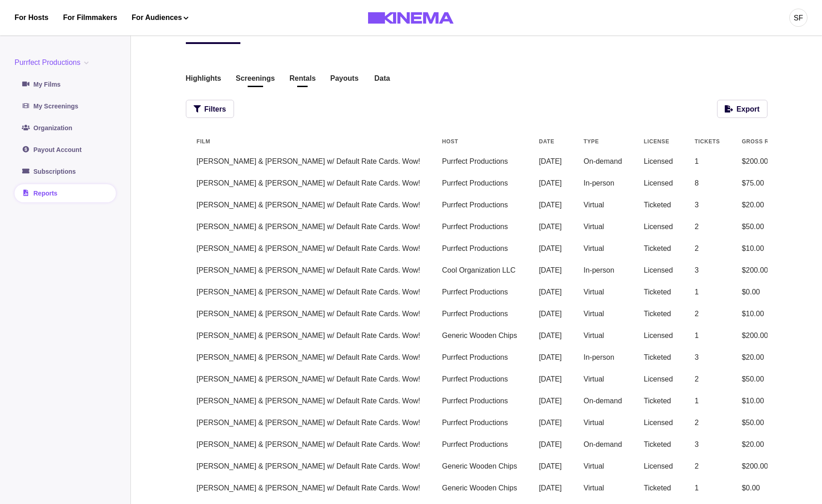 This screenshot has height=504, width=822. What do you see at coordinates (602, 445) in the screenshot?
I see `td: On-demand` at bounding box center [602, 445].